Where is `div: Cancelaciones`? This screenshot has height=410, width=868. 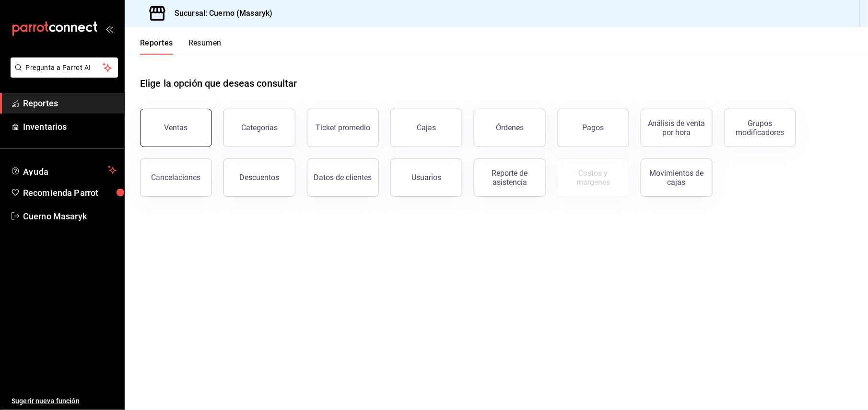 div: Cancelaciones is located at coordinates (176, 177).